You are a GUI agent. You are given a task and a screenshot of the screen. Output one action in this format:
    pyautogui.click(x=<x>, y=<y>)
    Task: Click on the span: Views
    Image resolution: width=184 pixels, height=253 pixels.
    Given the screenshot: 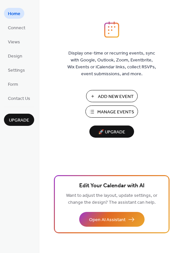 What is the action you would take?
    pyautogui.click(x=14, y=42)
    